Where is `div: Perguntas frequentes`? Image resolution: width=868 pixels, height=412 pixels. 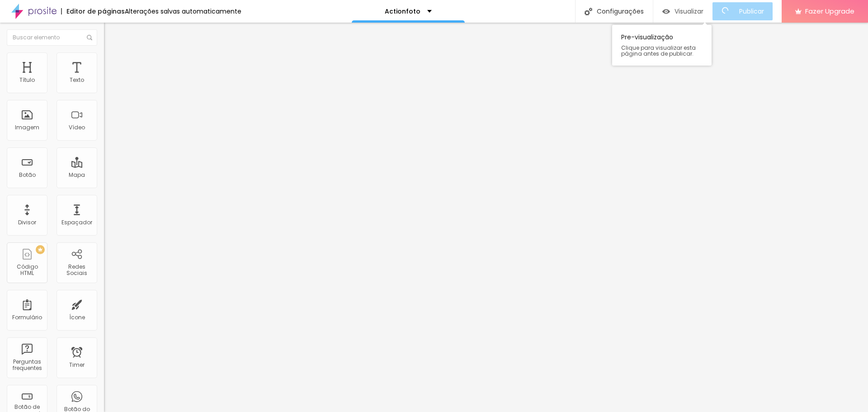 div: Perguntas frequentes is located at coordinates (27, 365).